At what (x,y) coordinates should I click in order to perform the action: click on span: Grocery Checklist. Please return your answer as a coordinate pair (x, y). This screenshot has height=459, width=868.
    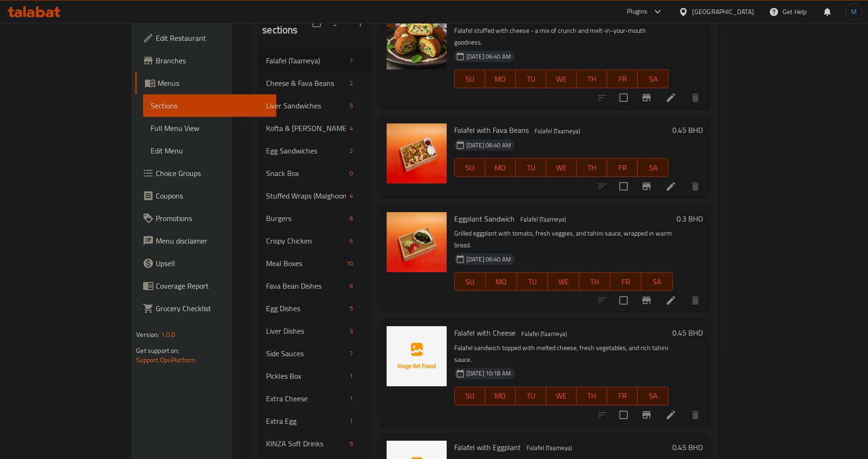
    Looking at the image, I should click on (212, 308).